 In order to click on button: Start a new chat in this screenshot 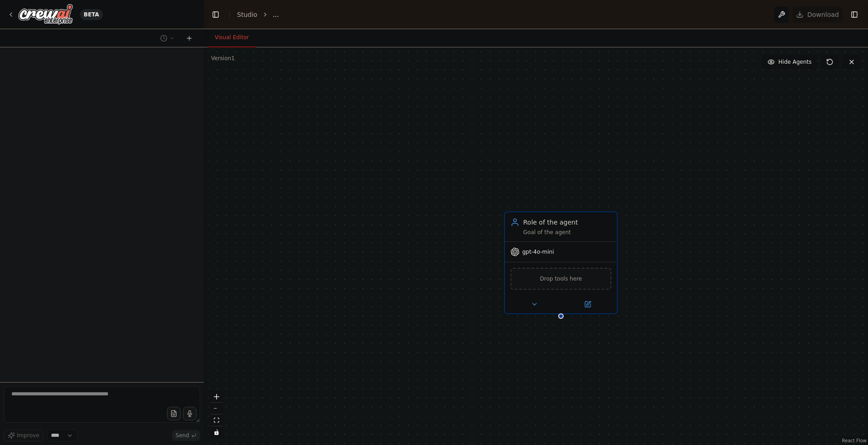, I will do `click(189, 38)`.